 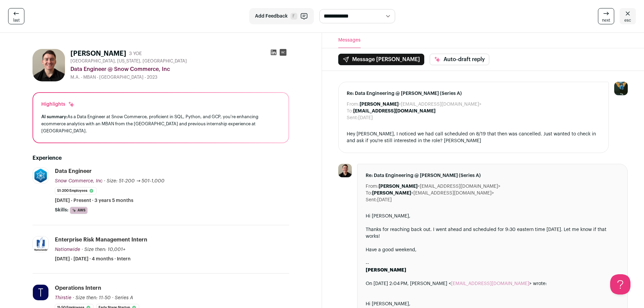 What do you see at coordinates (63, 298) in the screenshot?
I see `span: Thirstie` at bounding box center [63, 298].